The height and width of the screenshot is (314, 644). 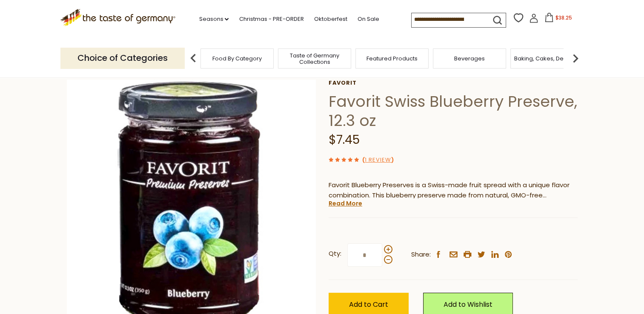 I want to click on span: Food By Category, so click(x=237, y=58).